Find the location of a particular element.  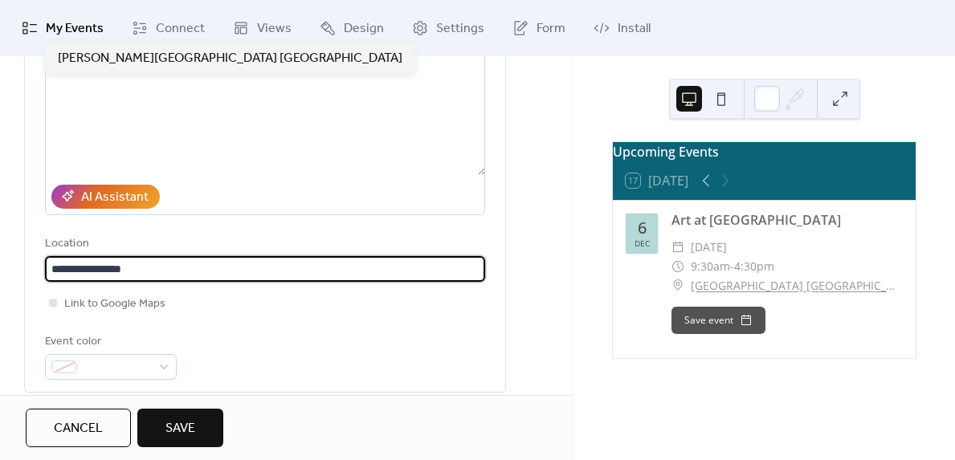

span: Cancel is located at coordinates (78, 429).